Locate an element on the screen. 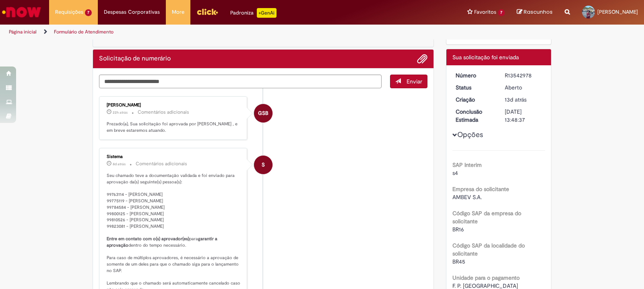  ul: Trilhas de página is located at coordinates (215, 32).